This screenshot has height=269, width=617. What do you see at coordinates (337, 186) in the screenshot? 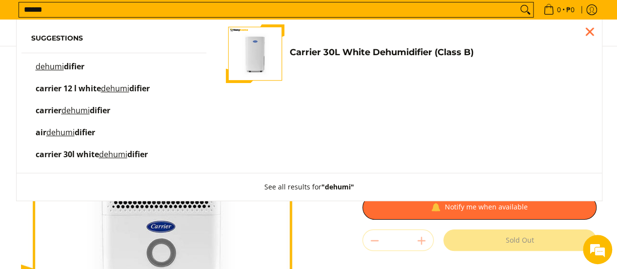
I see `strong: "dehumi"` at bounding box center [337, 186].